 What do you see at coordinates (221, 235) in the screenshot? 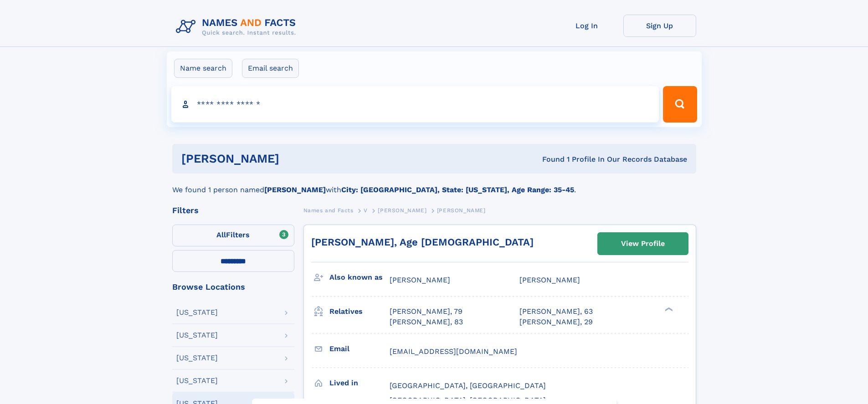
I see `span: All` at bounding box center [221, 235].